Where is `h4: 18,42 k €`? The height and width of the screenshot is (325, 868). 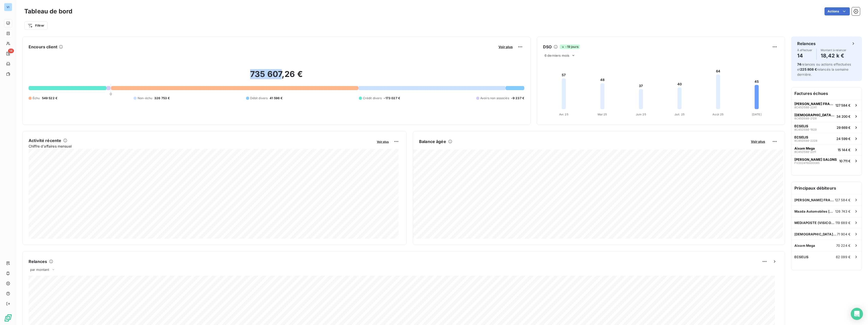 h4: 18,42 k € is located at coordinates (834, 56).